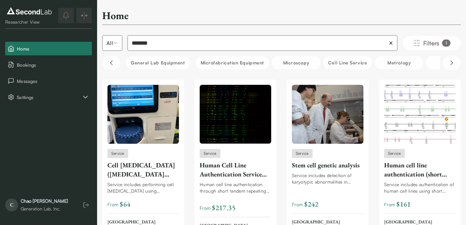 The height and width of the screenshot is (225, 466). Describe the element at coordinates (327, 165) in the screenshot. I see `div: Stem cell genetic analysis` at that location.